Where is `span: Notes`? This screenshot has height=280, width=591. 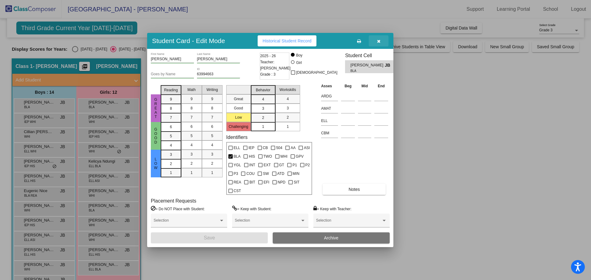 span: Notes is located at coordinates (354, 190).